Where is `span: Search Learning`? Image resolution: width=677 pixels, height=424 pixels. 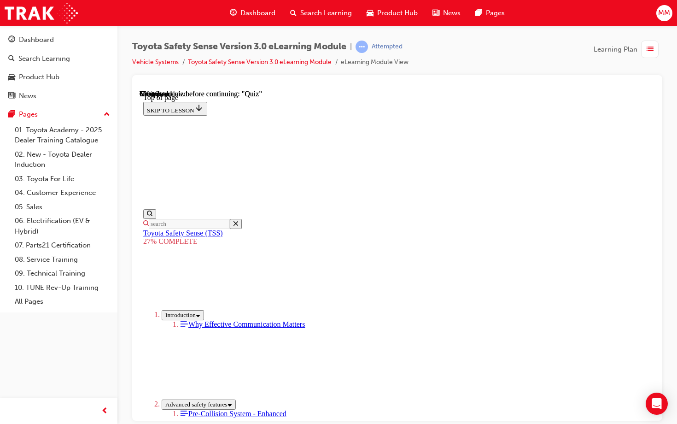 span: Search Learning is located at coordinates (326, 13).